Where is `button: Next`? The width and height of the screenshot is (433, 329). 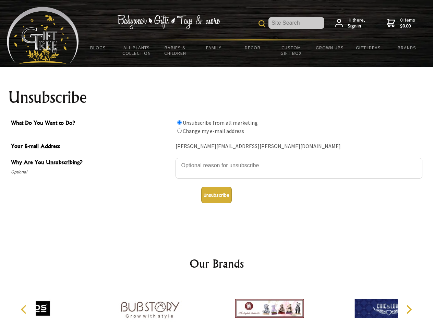
button: Next is located at coordinates (409, 310).